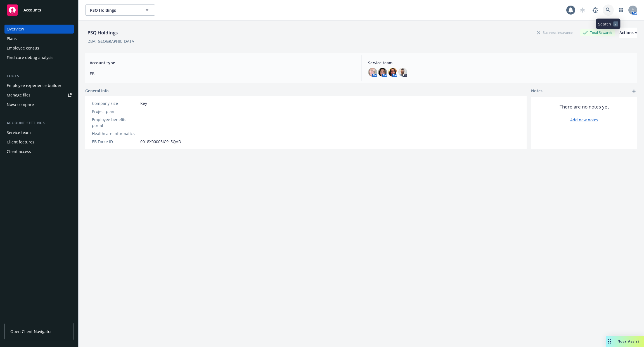  Describe the element at coordinates (115, 111) in the screenshot. I see `div: Project plan` at that location.